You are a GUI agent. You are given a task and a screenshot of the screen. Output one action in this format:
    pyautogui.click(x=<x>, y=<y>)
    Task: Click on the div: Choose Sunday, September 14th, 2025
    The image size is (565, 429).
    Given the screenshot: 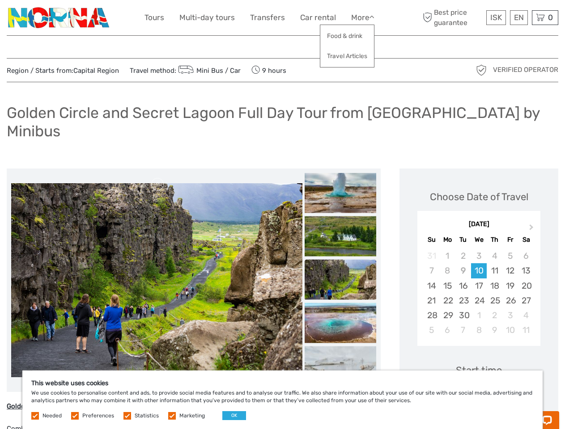 What is the action you would take?
    pyautogui.click(x=431, y=286)
    